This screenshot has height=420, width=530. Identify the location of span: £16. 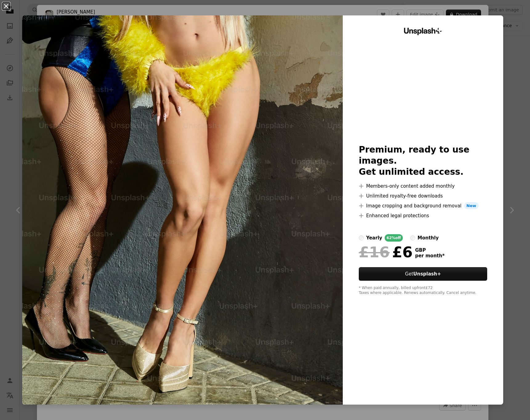
(374, 252).